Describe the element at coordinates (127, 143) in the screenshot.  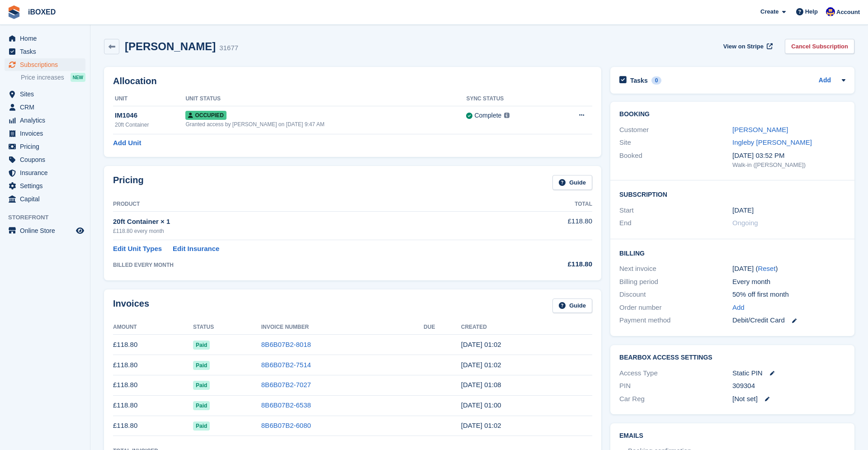
I see `a: Add Unit` at that location.